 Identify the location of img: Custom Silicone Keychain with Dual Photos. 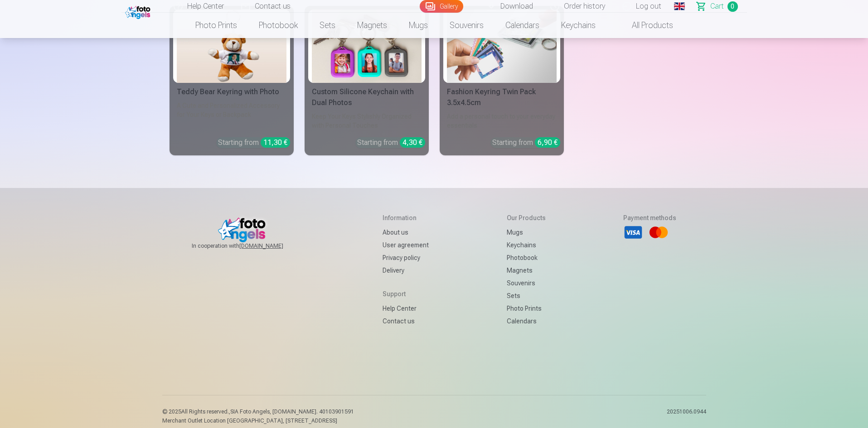
(366, 46).